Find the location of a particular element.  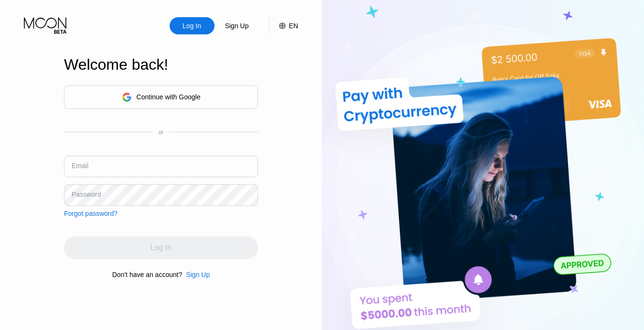

div: or is located at coordinates (161, 132).